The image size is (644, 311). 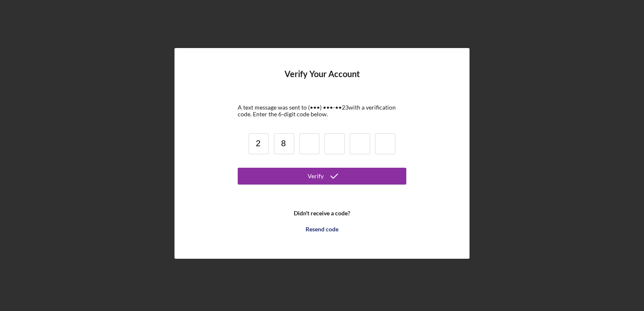 What do you see at coordinates (322, 80) in the screenshot?
I see `h4: Verify Your Account` at bounding box center [322, 80].